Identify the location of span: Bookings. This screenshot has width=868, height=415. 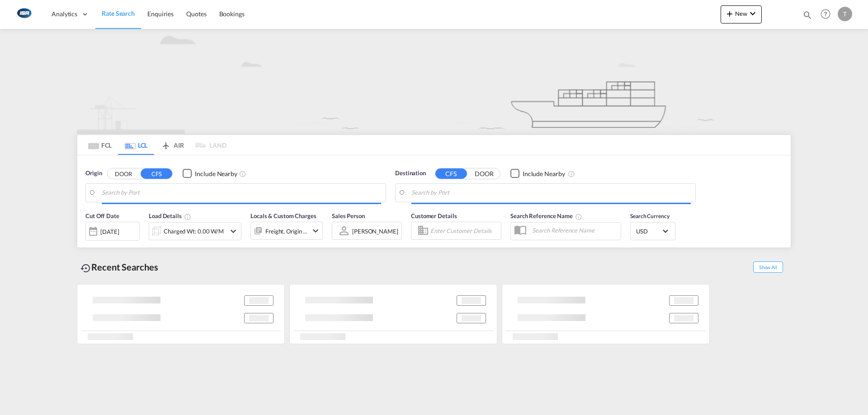
(232, 14).